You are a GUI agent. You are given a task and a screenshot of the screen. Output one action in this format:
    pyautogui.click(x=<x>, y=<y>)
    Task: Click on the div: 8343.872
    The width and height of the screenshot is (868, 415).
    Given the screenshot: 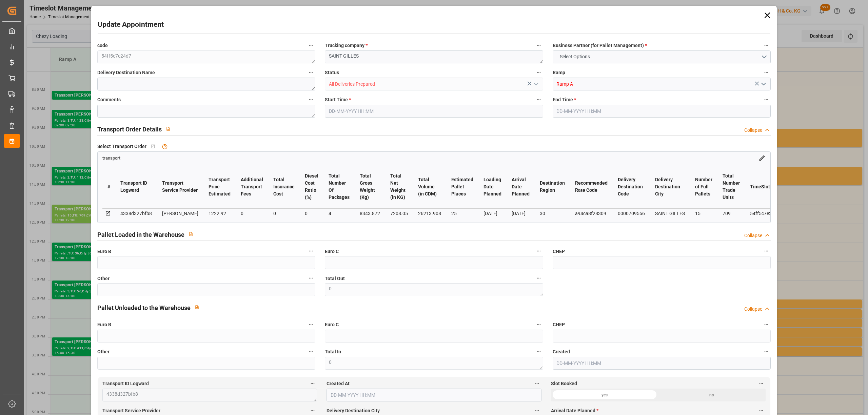 What is the action you would take?
    pyautogui.click(x=370, y=213)
    